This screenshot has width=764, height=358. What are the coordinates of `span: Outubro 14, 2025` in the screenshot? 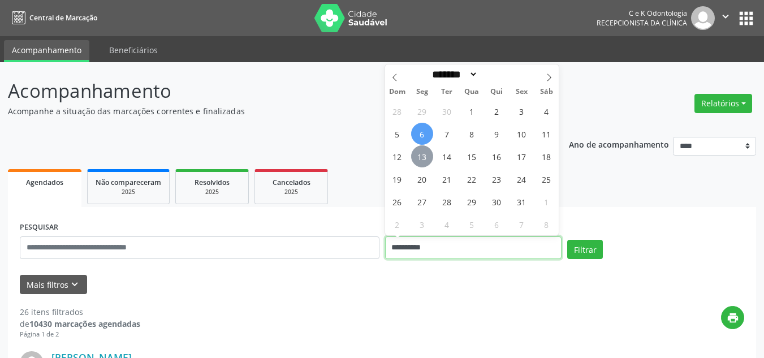 It's located at (447, 156).